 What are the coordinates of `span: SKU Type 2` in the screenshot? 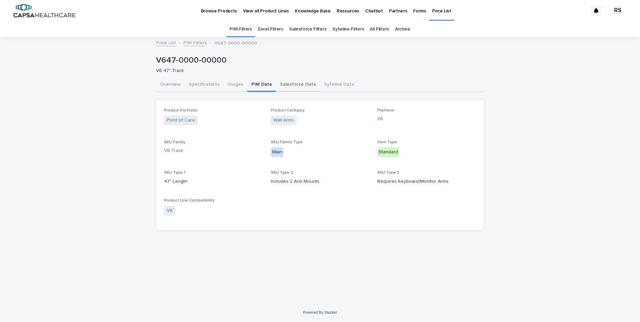 It's located at (282, 173).